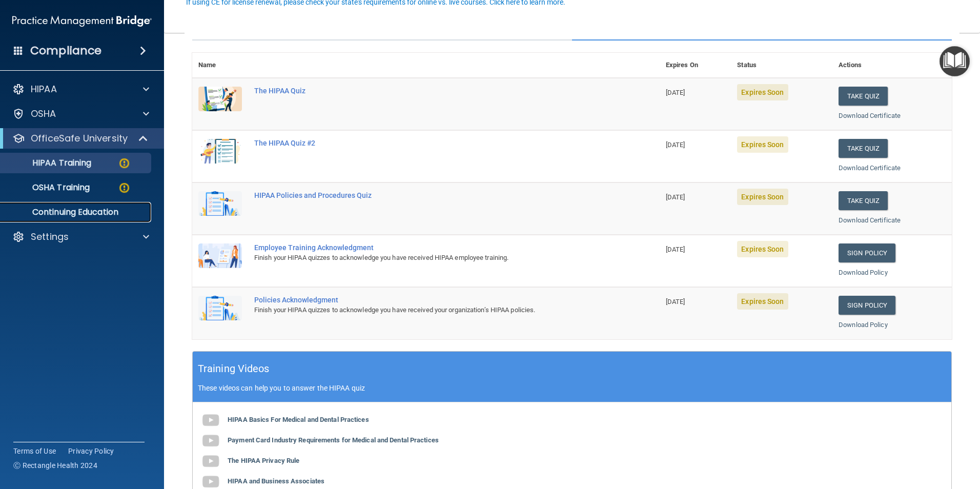 This screenshot has width=980, height=489. Describe the element at coordinates (48, 163) in the screenshot. I see `p: HIPAA Training` at that location.